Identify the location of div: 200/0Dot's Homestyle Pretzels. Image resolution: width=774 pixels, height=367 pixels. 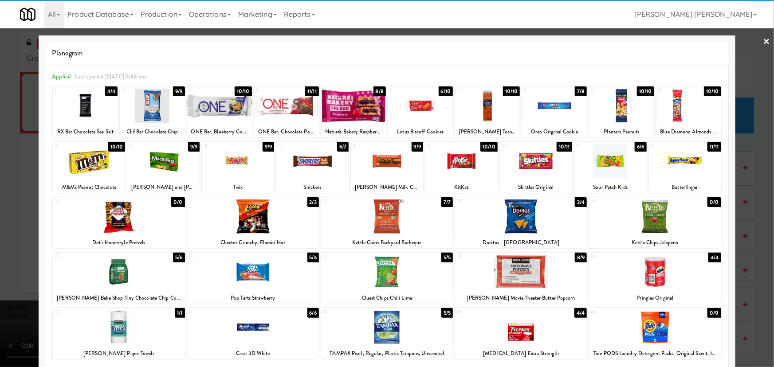
(118, 223).